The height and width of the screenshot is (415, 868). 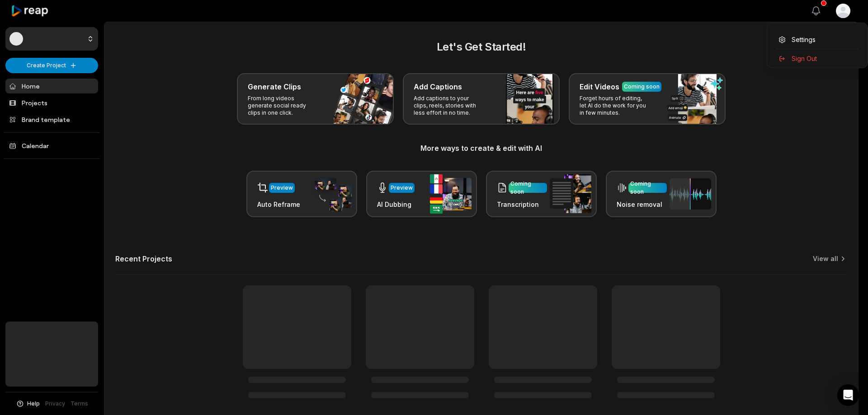 What do you see at coordinates (571, 194) in the screenshot?
I see `img: transcription.png` at bounding box center [571, 194].